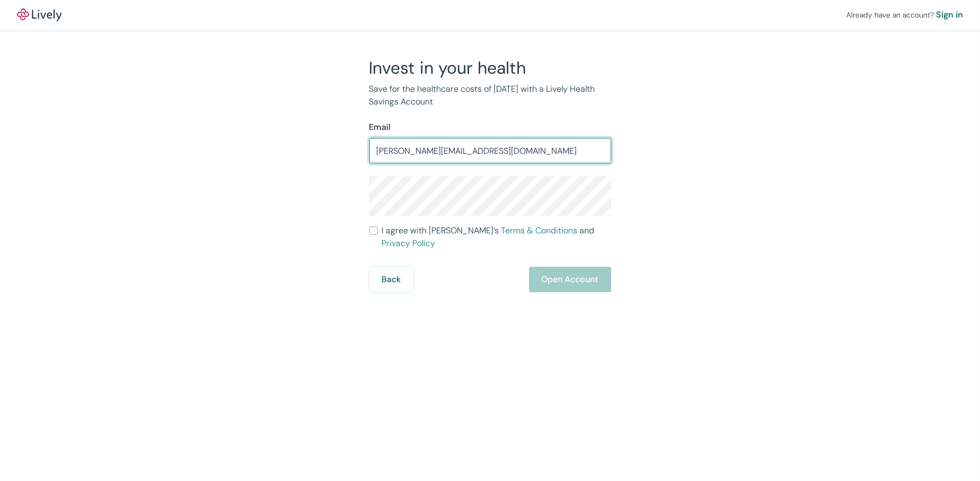 The height and width of the screenshot is (481, 980). I want to click on a: LivelyLively, so click(39, 15).